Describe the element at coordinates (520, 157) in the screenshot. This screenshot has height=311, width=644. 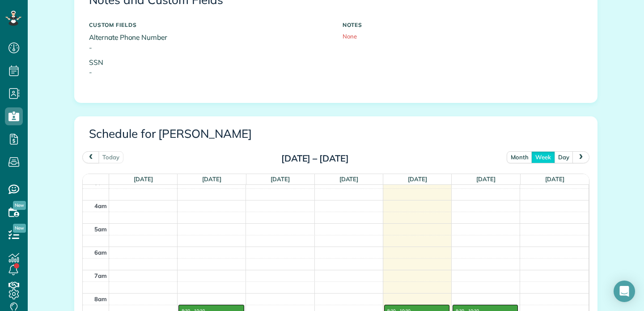
I see `button: month` at that location.